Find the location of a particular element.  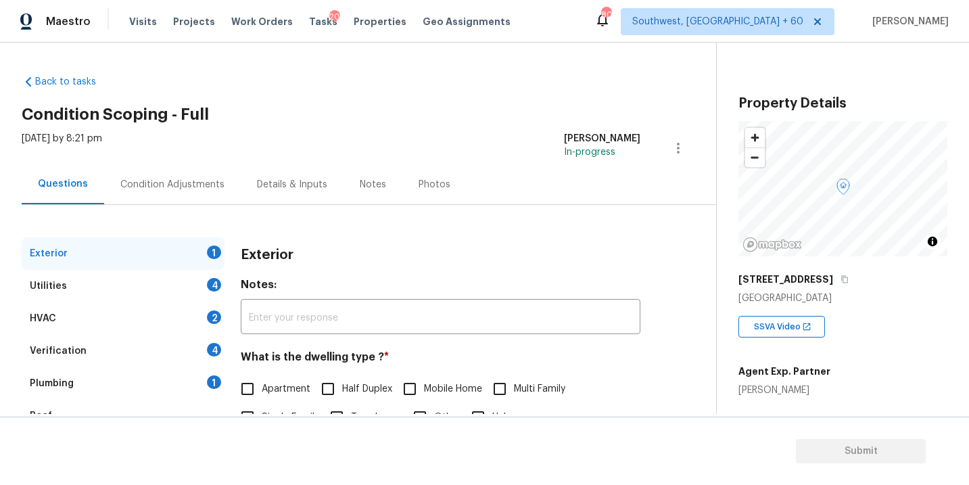

div: Questions is located at coordinates (63, 184).